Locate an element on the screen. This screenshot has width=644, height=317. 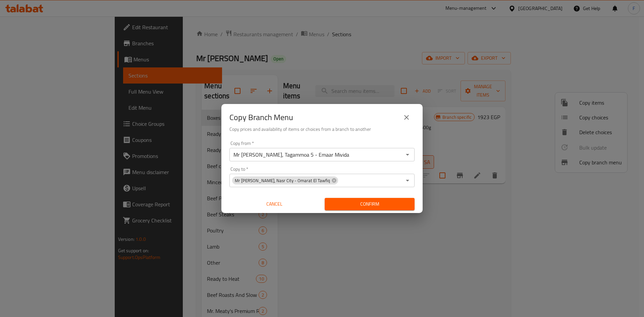
span: Confirm is located at coordinates (369, 204).